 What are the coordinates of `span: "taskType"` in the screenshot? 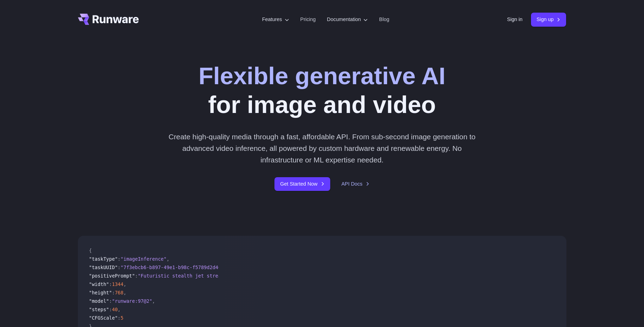 It's located at (104, 259).